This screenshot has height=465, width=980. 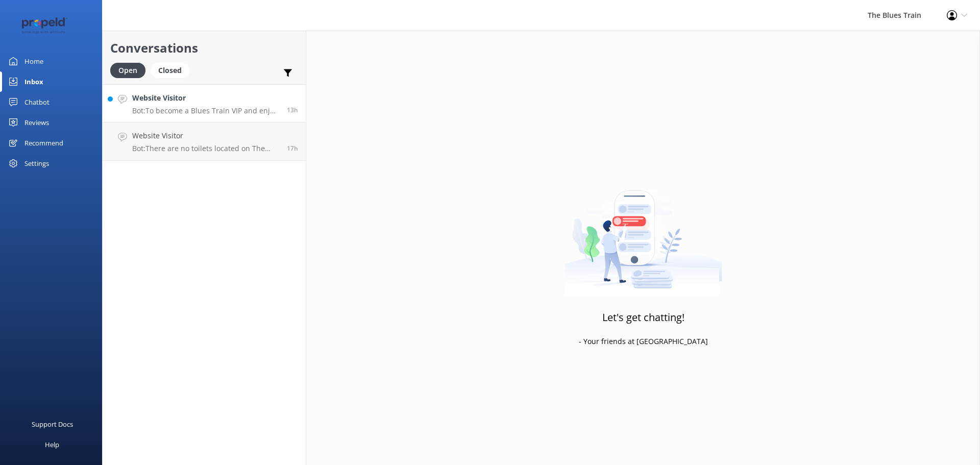 What do you see at coordinates (34, 61) in the screenshot?
I see `div: Home` at bounding box center [34, 61].